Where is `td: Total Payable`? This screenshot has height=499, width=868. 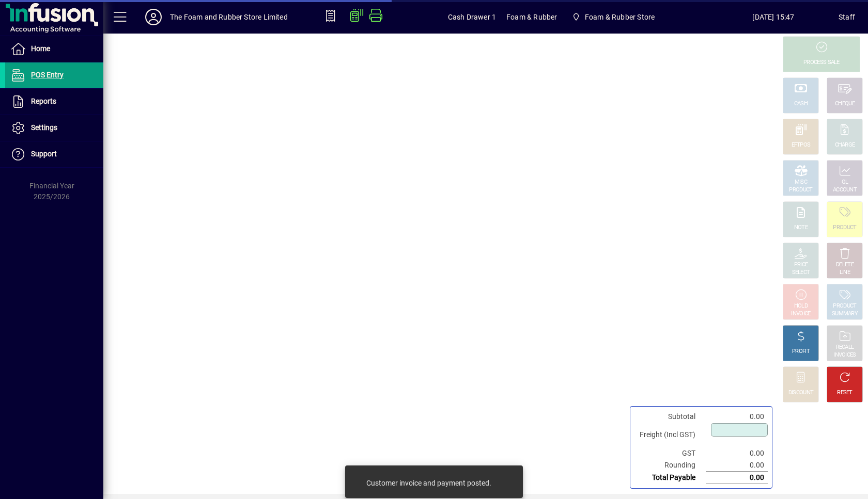
td: Total Payable is located at coordinates (670, 478).